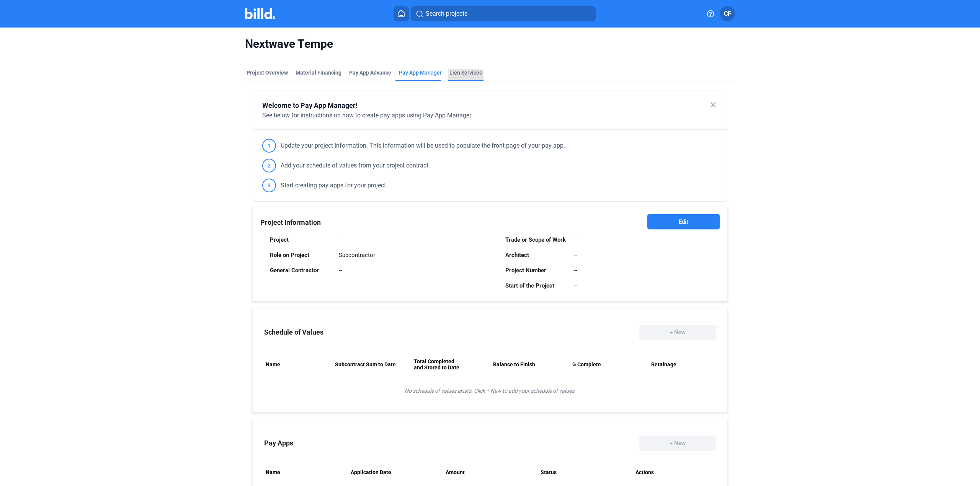  What do you see at coordinates (395, 472) in the screenshot?
I see `th: Application Date` at bounding box center [395, 472].